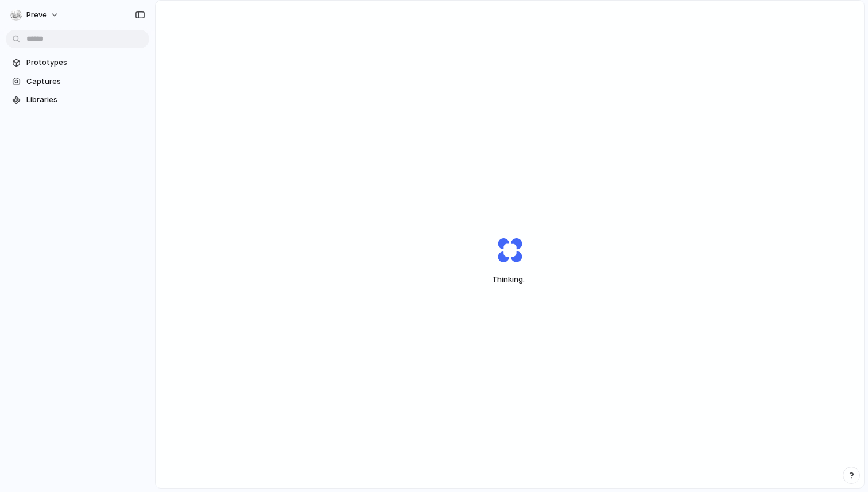 The width and height of the screenshot is (868, 492). Describe the element at coordinates (78, 63) in the screenshot. I see `a: Prototypes` at that location.